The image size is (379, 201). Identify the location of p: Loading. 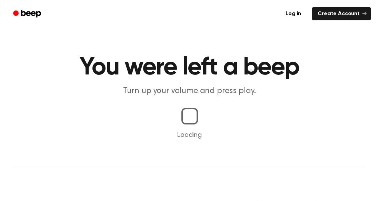
(190, 135).